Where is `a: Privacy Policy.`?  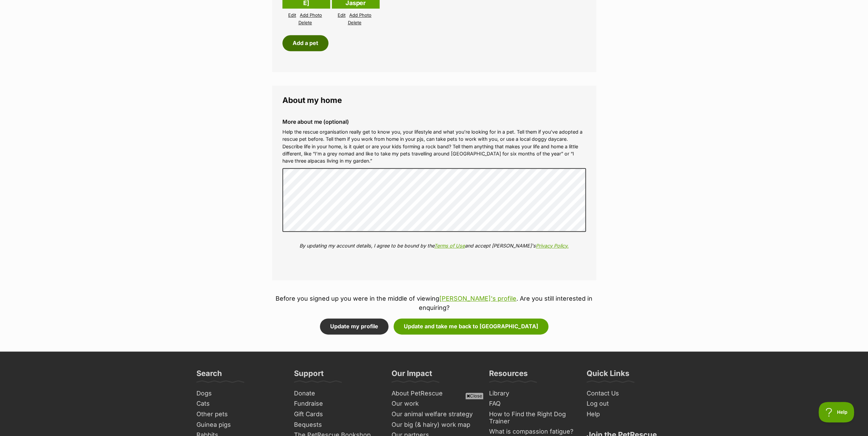
a: Privacy Policy. is located at coordinates (552, 245).